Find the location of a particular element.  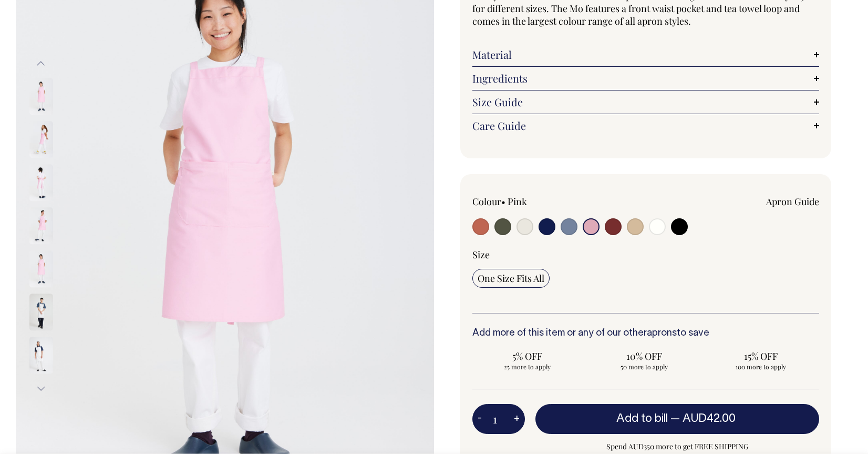

button: Previous is located at coordinates (41, 63).